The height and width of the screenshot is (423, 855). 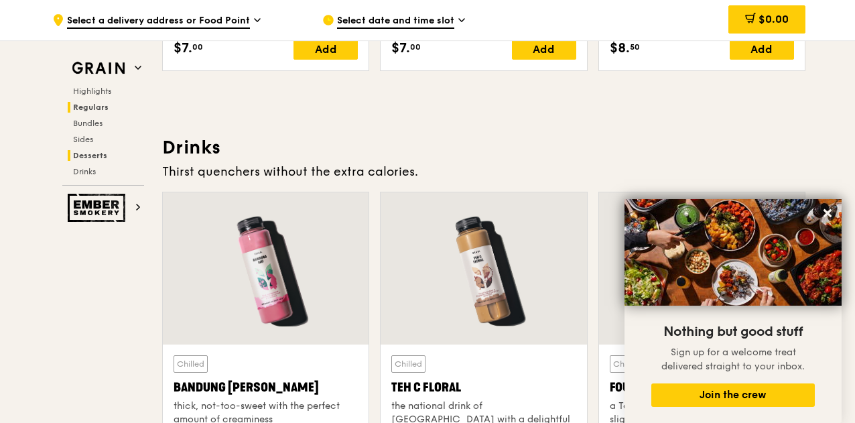 I want to click on div: Thirst quenchers without the extra calories., so click(x=484, y=172).